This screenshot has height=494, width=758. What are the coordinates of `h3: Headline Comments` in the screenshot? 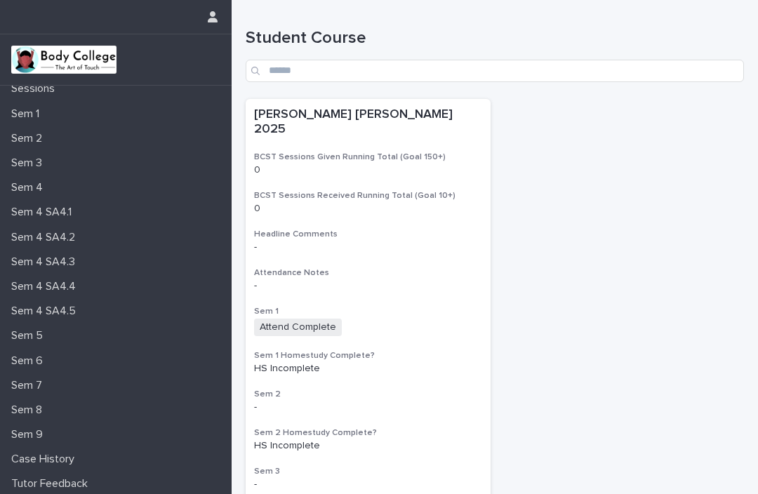 It's located at (368, 235).